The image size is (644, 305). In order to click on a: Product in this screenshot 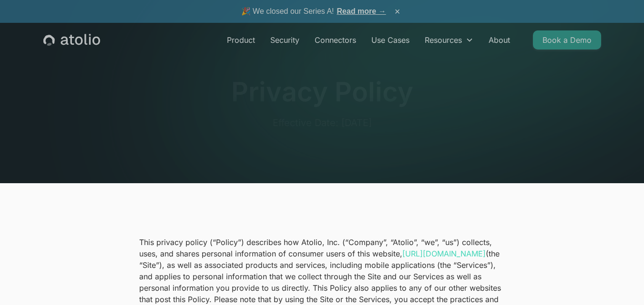, I will do `click(240, 40)`.